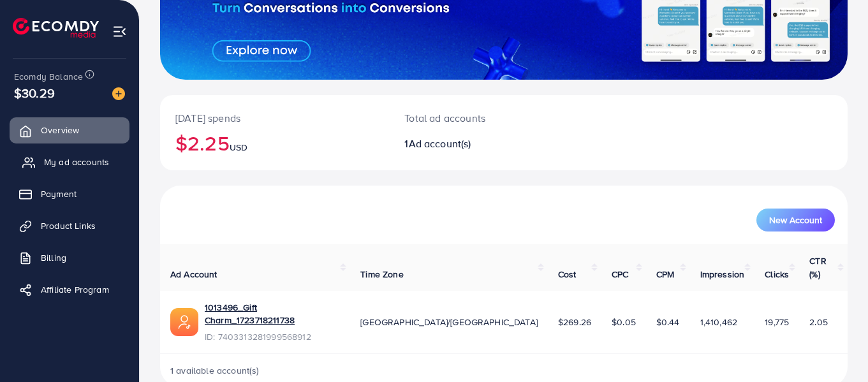  What do you see at coordinates (272, 337) in the screenshot?
I see `span: ID: 7403313281999568912` at bounding box center [272, 337].